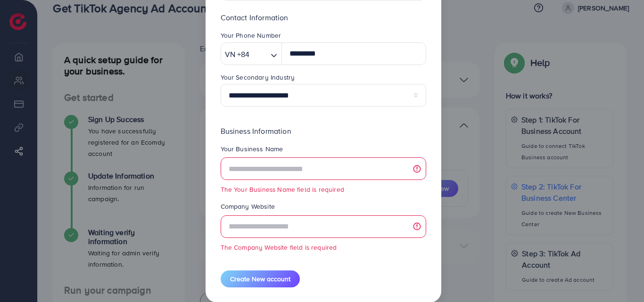 This screenshot has height=302, width=644. Describe the element at coordinates (323, 247) in the screenshot. I see `small: The Company Website field is required` at that location.